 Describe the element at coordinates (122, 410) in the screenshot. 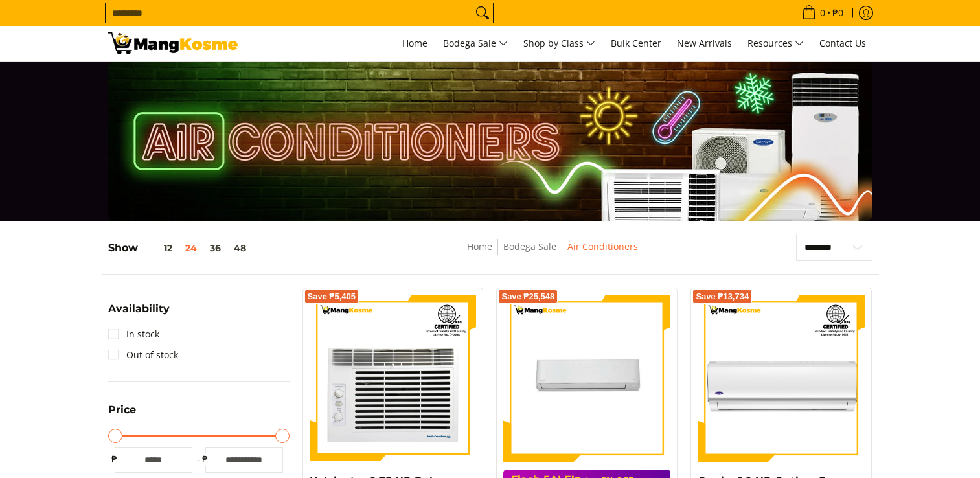

I see `span: Price` at that location.